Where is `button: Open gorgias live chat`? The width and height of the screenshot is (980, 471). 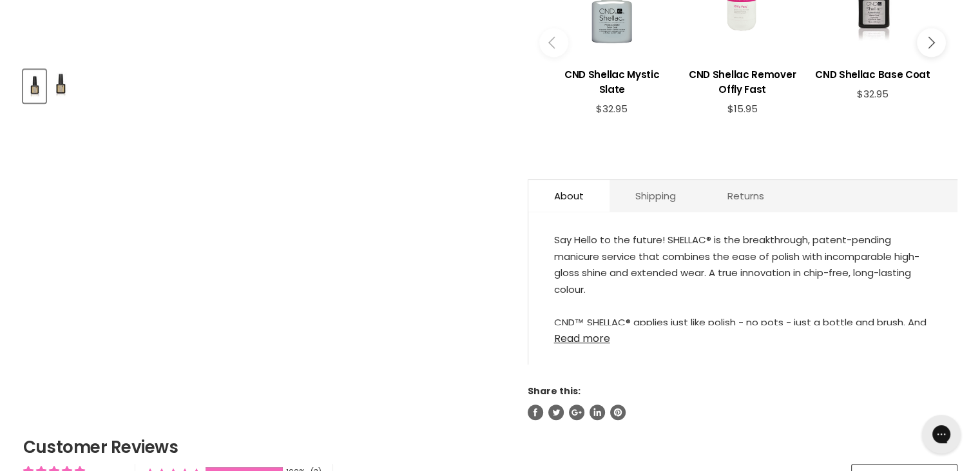
button: Open gorgias live chat is located at coordinates (25, 24).